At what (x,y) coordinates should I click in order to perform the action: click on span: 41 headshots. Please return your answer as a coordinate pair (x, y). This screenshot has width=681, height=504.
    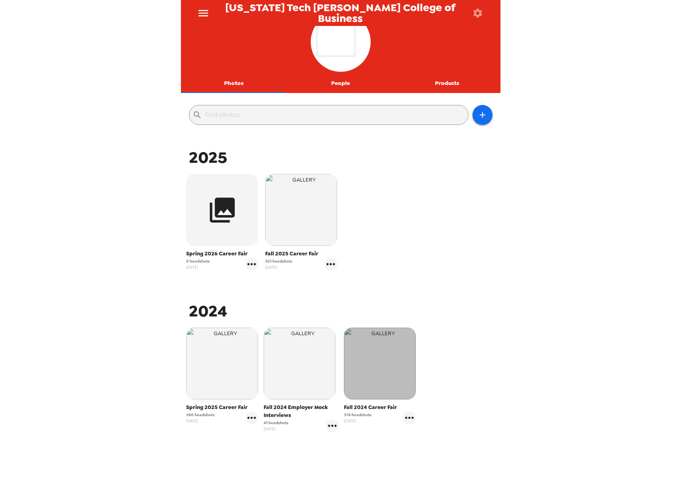
    Looking at the image, I should click on (276, 423).